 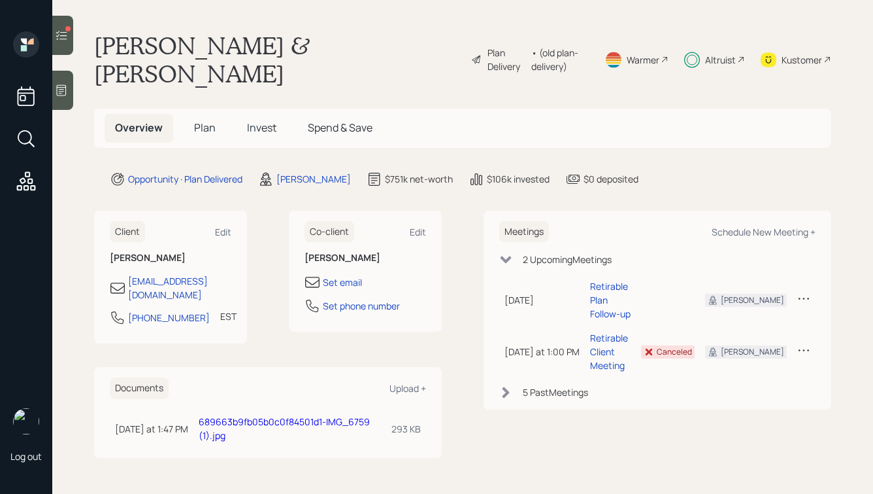 What do you see at coordinates (362, 305) in the screenshot?
I see `div: Set phone number` at bounding box center [362, 305].